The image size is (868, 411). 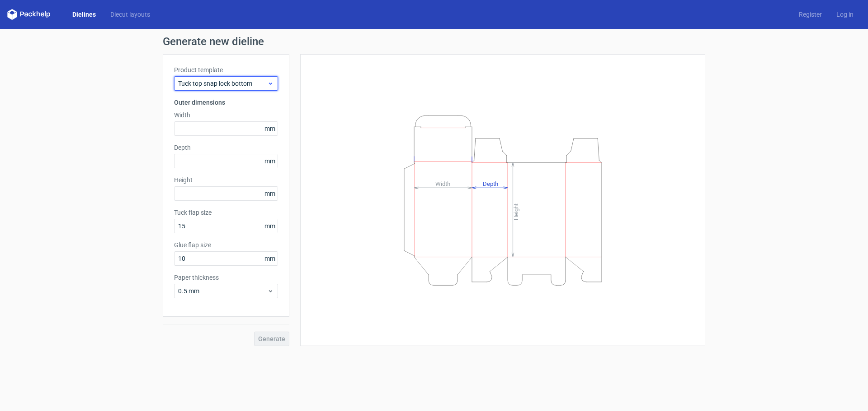 I want to click on h3: Outer dimensions, so click(x=226, y=103).